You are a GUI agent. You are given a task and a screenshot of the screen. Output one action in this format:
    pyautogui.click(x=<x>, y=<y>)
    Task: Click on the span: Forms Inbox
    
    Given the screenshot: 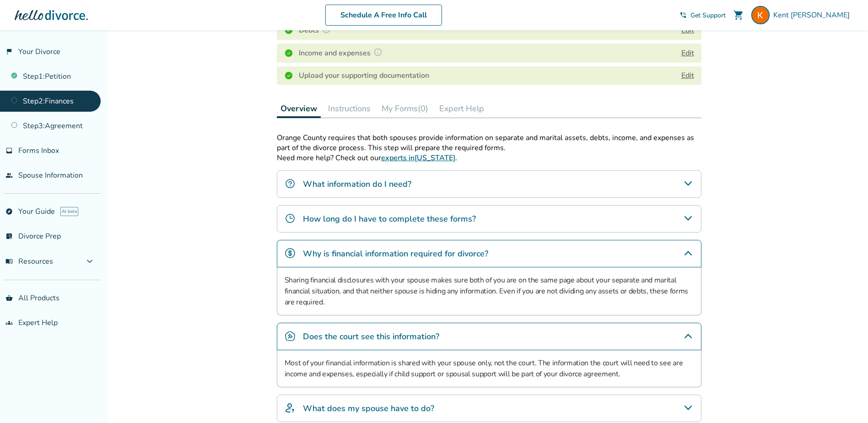 What is the action you would take?
    pyautogui.click(x=39, y=151)
    